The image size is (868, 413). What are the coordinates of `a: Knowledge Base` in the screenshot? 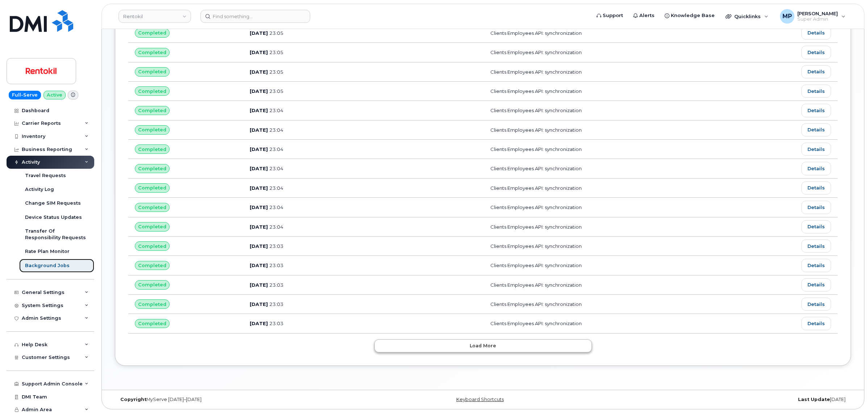 It's located at (689, 15).